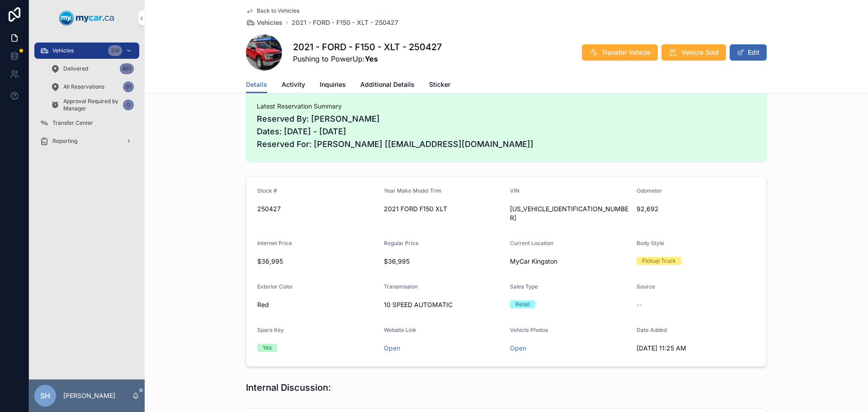 Image resolution: width=868 pixels, height=412 pixels. What do you see at coordinates (649, 191) in the screenshot?
I see `span: Odometer` at bounding box center [649, 191].